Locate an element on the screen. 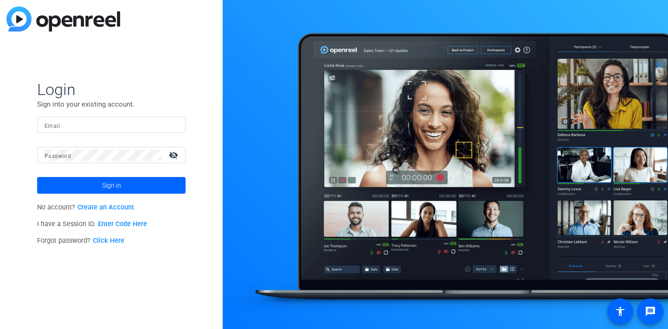  span: No account? is located at coordinates (85, 207).